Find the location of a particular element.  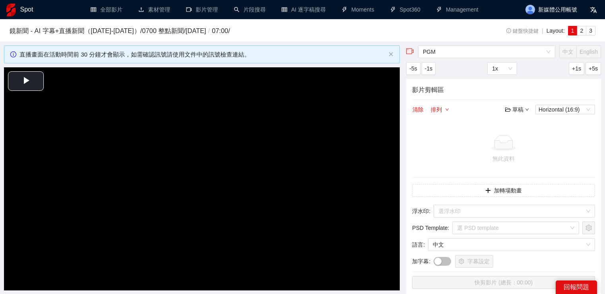

a: search片段搜尋 is located at coordinates (250, 10).